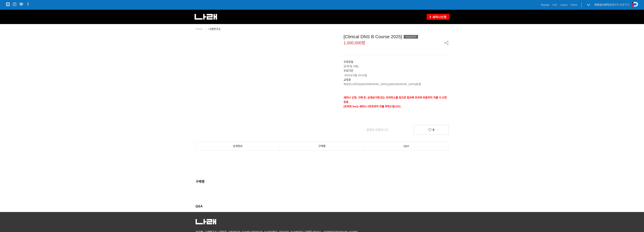 Image resolution: width=644 pixels, height=232 pixels. I want to click on p: 금/토/일 (3일), so click(396, 66).